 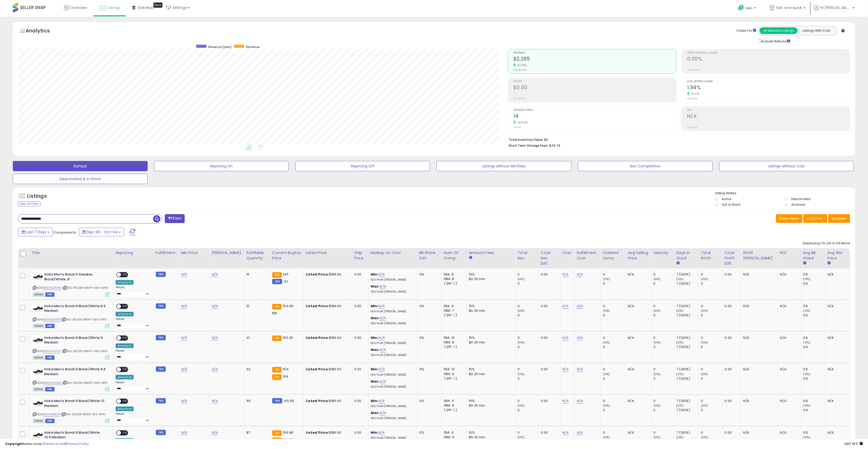 I want to click on h2: $0.00, so click(x=595, y=88).